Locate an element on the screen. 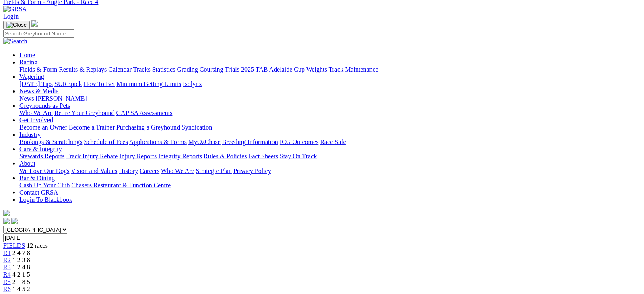 The image size is (644, 294). a: Stay On Track is located at coordinates (298, 156).